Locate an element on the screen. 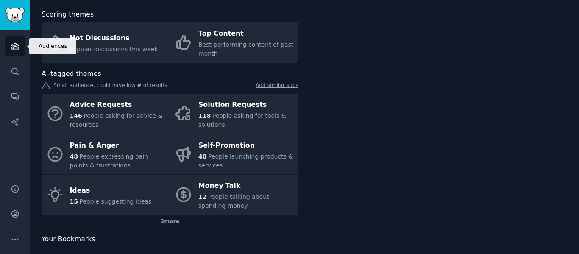  div: Top Content is located at coordinates (246, 34).